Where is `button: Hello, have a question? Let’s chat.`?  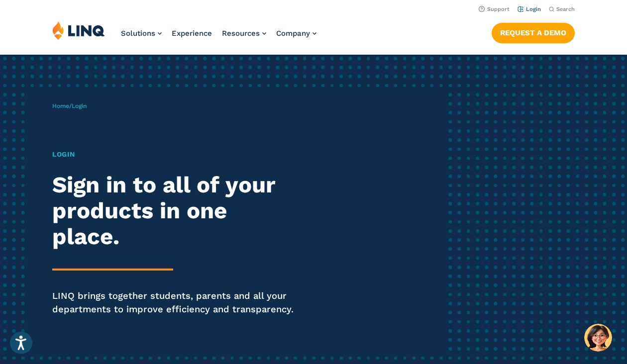 button: Hello, have a question? Let’s chat. is located at coordinates (599, 338).